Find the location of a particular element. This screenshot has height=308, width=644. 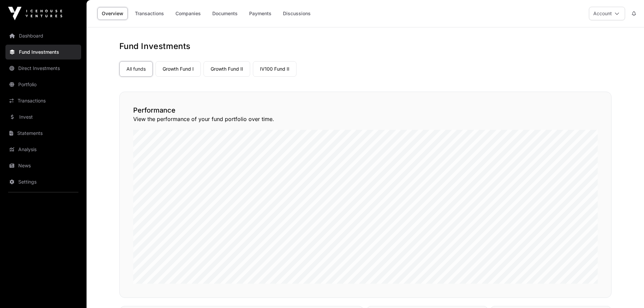

a: Growth Fund II is located at coordinates (226, 69).